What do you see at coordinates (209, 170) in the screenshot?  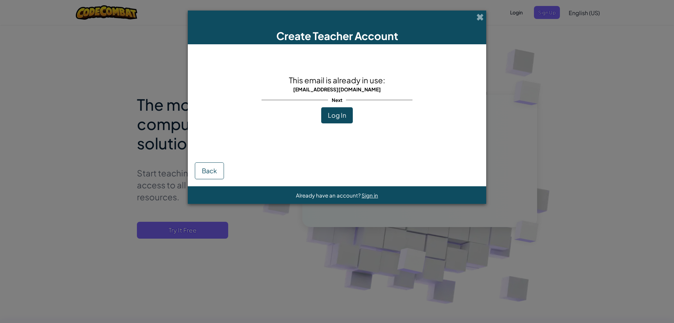 I see `span: Back` at bounding box center [209, 170].